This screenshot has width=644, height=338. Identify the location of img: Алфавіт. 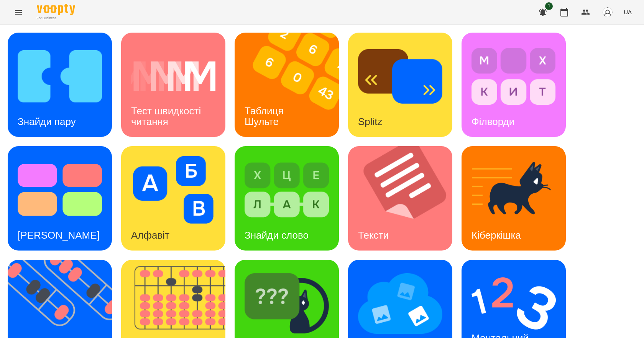
(173, 190).